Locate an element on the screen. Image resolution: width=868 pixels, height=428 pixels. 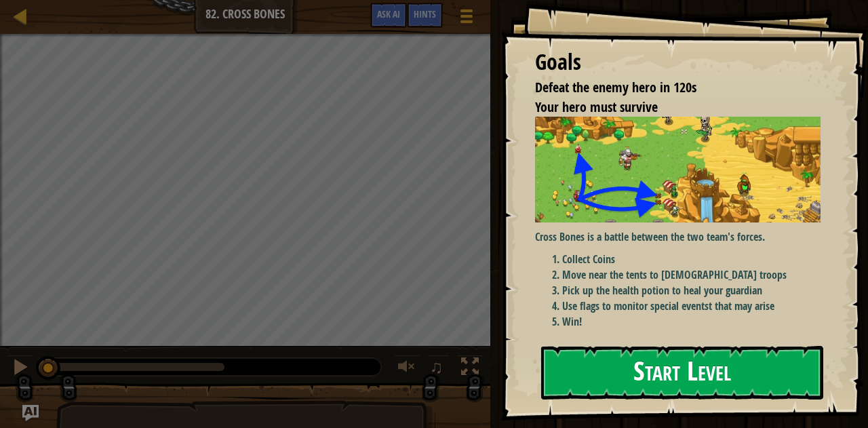
span: Your hero must survive is located at coordinates (596, 106).